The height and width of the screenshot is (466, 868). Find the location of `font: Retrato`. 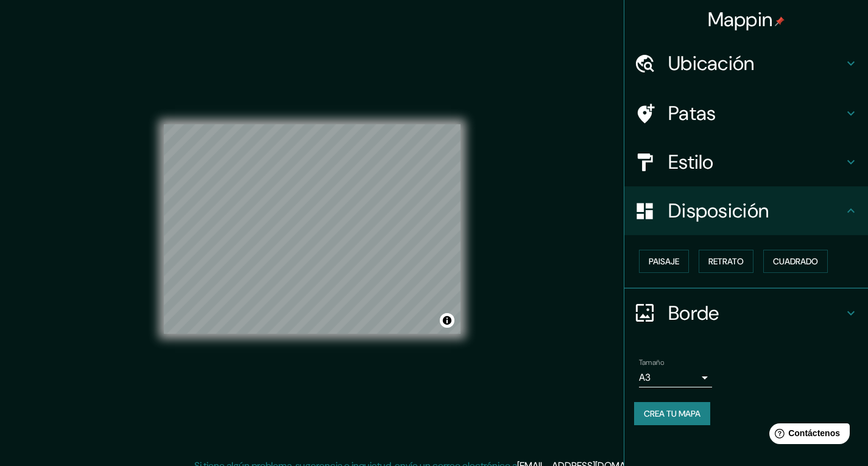

font: Retrato is located at coordinates (726, 261).